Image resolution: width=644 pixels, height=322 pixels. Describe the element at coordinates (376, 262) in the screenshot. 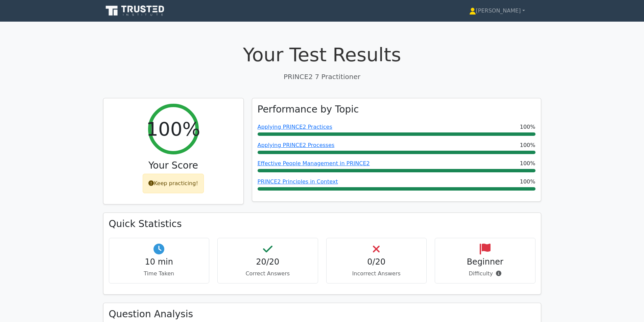

I see `h4: 0/20` at that location.